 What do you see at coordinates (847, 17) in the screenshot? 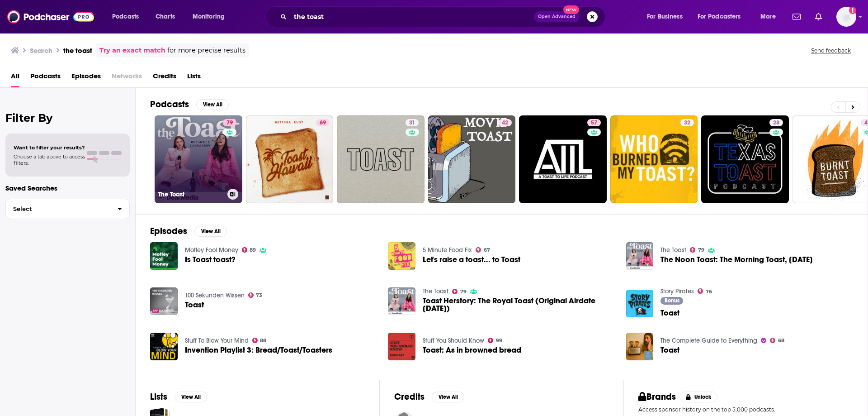
I see `img: User Profile` at bounding box center [847, 17].